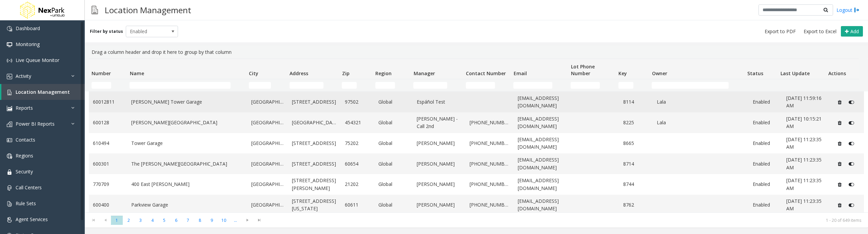 The height and width of the screenshot is (234, 868). I want to click on span: Page 6, so click(176, 220).